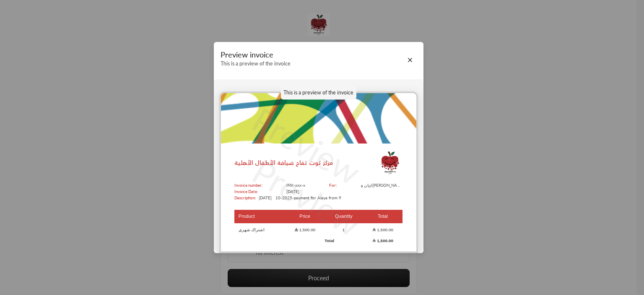 This screenshot has width=644, height=295. I want to click on img: apple-berry-header.png, so click(319, 118).